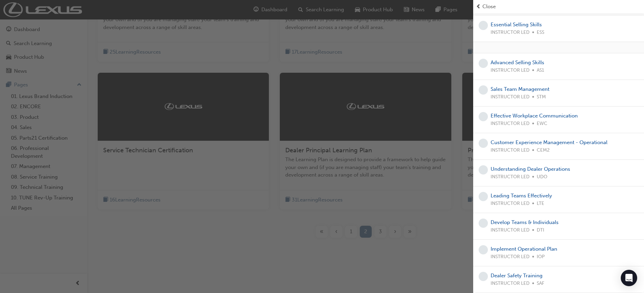 Image resolution: width=644 pixels, height=293 pixels. Describe the element at coordinates (517, 276) in the screenshot. I see `a: Dealer Safety Training` at that location.